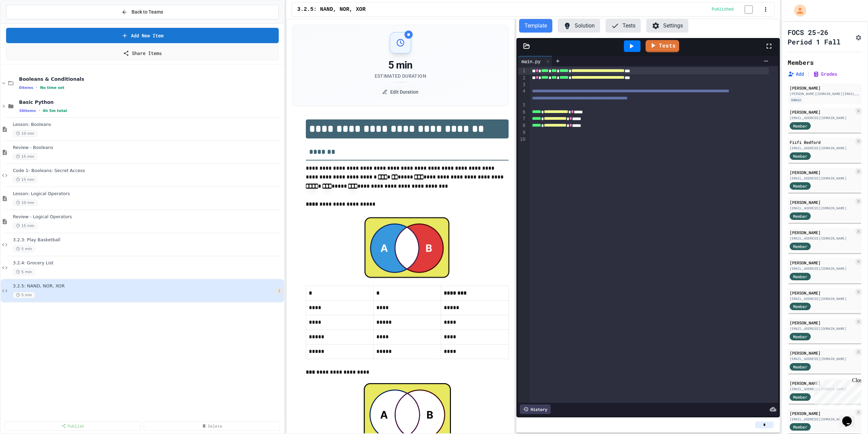 This screenshot has height=434, width=868. I want to click on span: Back to Teams, so click(147, 12).